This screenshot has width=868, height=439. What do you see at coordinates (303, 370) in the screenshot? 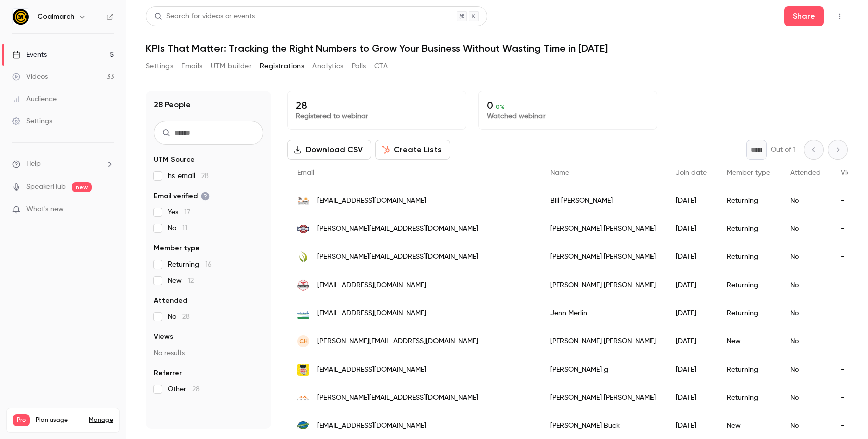
I see `img: trulynolencr.com` at bounding box center [303, 370].